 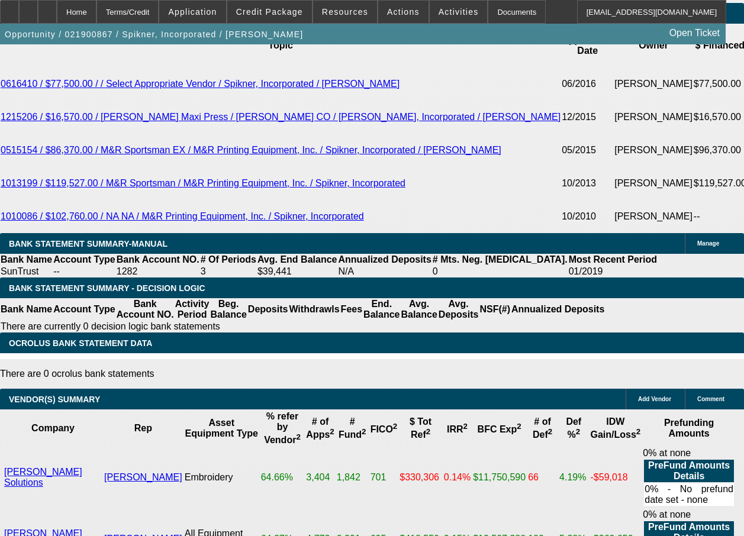 What do you see at coordinates (587, 150) in the screenshot?
I see `td: 05/2015` at bounding box center [587, 150].